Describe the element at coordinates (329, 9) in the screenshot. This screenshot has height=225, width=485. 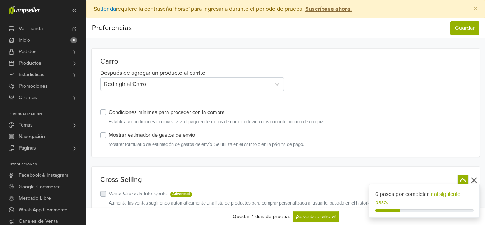
I see `strong: Suscríbase ahora.` at that location.